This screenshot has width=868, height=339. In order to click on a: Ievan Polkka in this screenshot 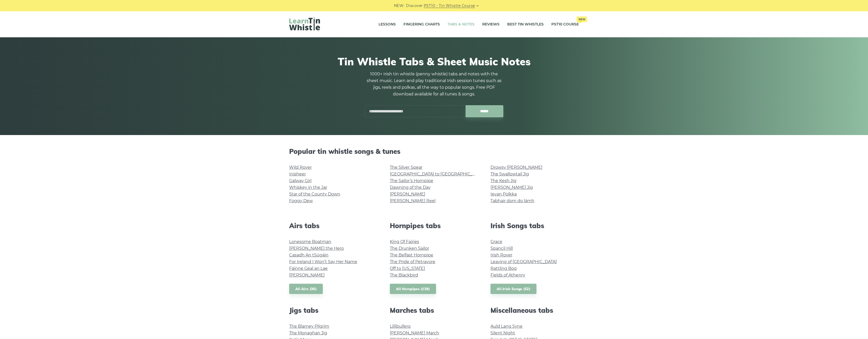, I will do `click(504, 194)`.